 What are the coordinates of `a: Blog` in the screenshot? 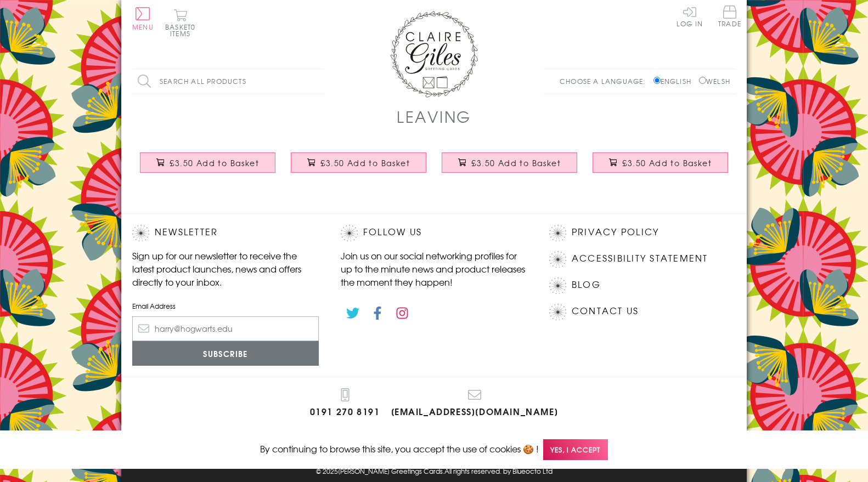 It's located at (586, 285).